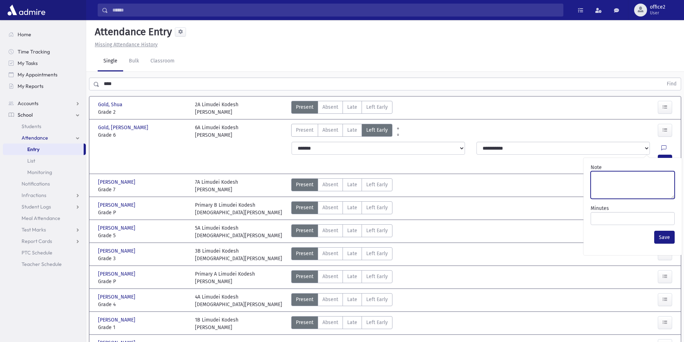 This screenshot has width=684, height=342. Describe the element at coordinates (672, 84) in the screenshot. I see `button: Find` at that location.